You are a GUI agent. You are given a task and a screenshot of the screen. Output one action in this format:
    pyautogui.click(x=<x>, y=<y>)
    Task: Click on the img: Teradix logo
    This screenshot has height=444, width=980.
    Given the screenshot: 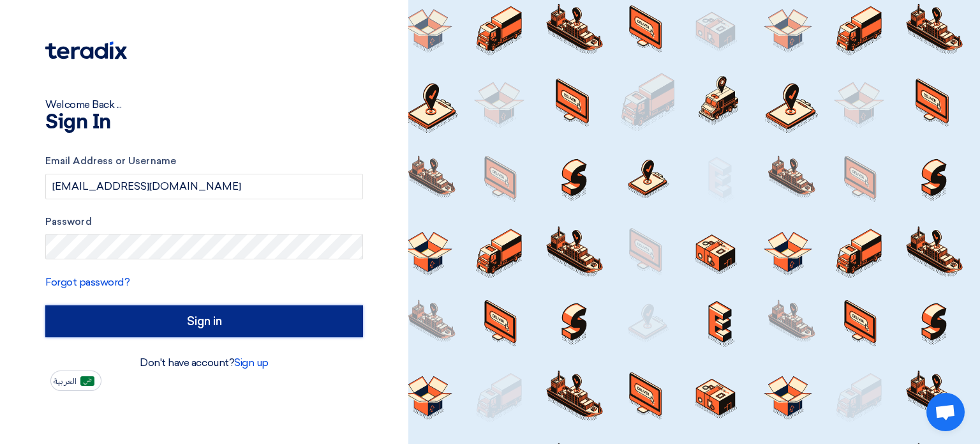 What is the action you would take?
    pyautogui.click(x=86, y=50)
    